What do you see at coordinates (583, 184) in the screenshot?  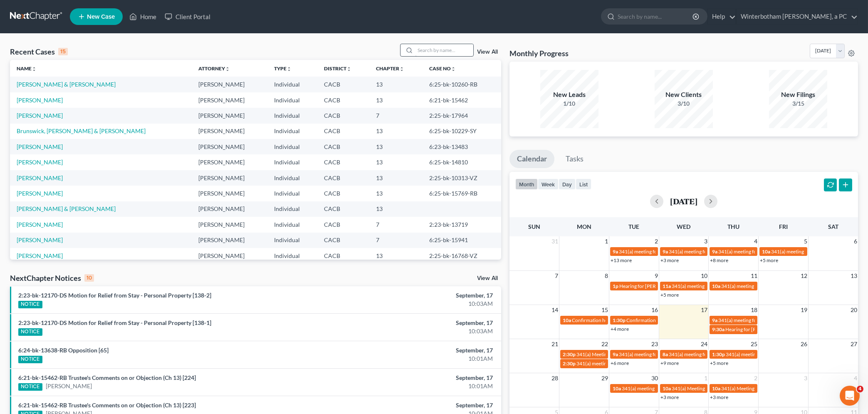 I see `button: list` at bounding box center [583, 184].